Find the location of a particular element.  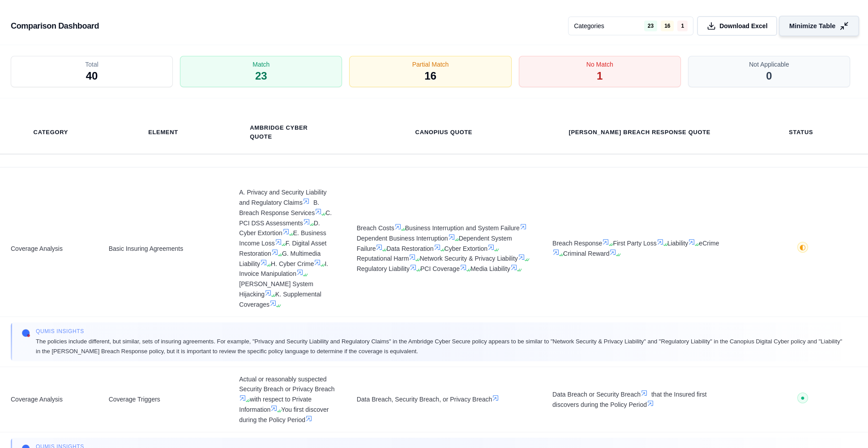

span: A. Privacy and Security Liability and Regulatory Claims B. Breach Response Services C. PCI DSS As... is located at coordinates (287, 248).